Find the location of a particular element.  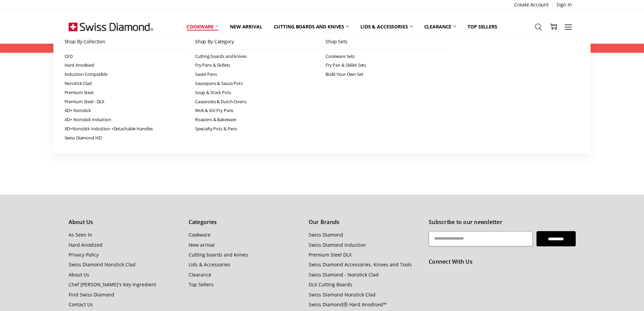

a: About Us is located at coordinates (79, 274).